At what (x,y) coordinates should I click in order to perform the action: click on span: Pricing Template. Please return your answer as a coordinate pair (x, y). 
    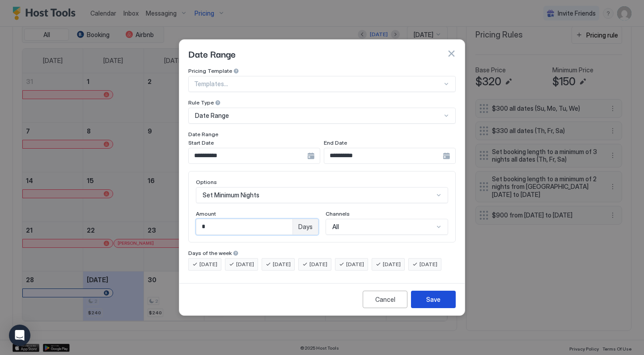
    Looking at the image, I should click on (210, 71).